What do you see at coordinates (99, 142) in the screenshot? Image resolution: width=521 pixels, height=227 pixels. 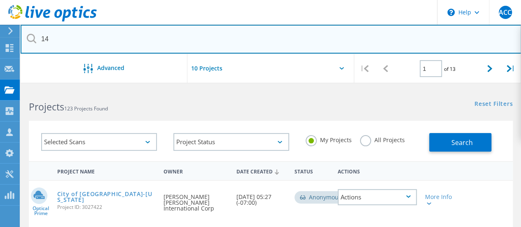 I see `div: Selected Scans` at bounding box center [99, 142].